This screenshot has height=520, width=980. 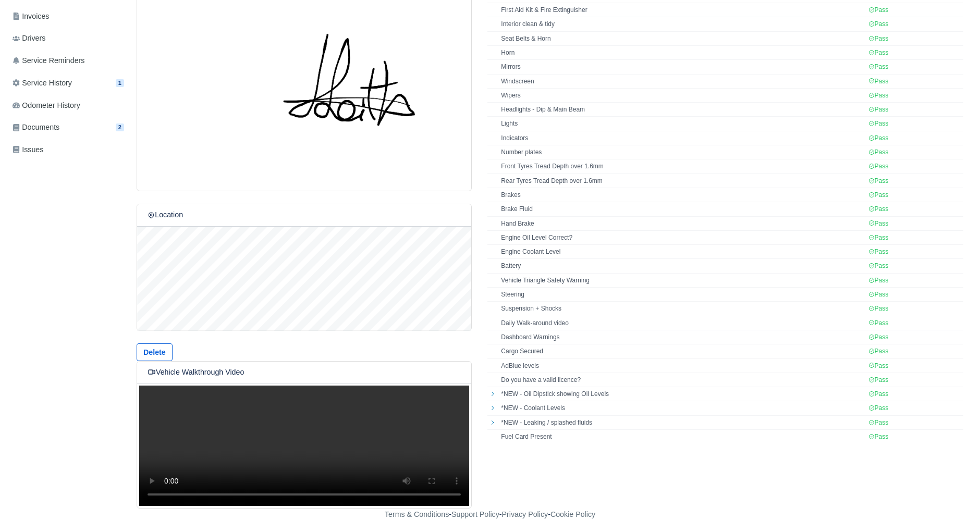 I want to click on div: Seat Belts & Horn, so click(x=682, y=38).